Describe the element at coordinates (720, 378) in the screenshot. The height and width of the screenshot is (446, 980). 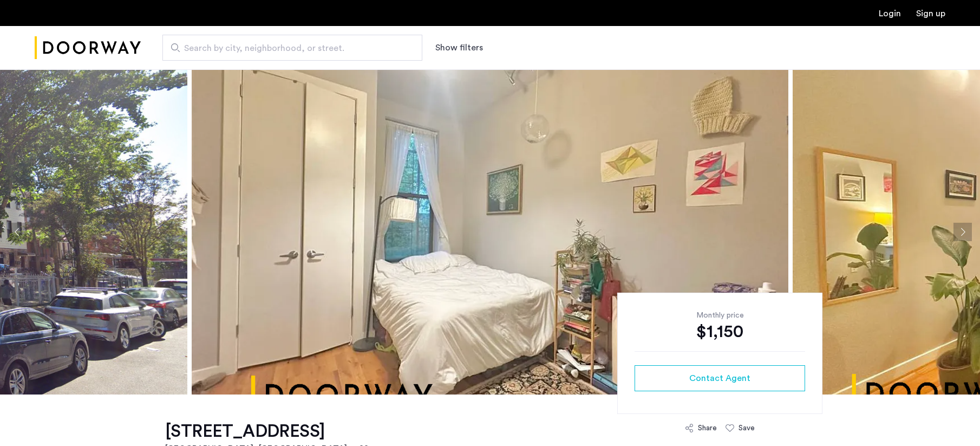
I see `button: button` at that location.